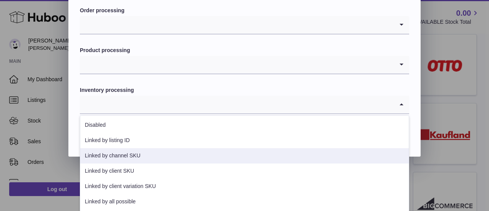  I want to click on li: Linked by listing ID, so click(245, 140).